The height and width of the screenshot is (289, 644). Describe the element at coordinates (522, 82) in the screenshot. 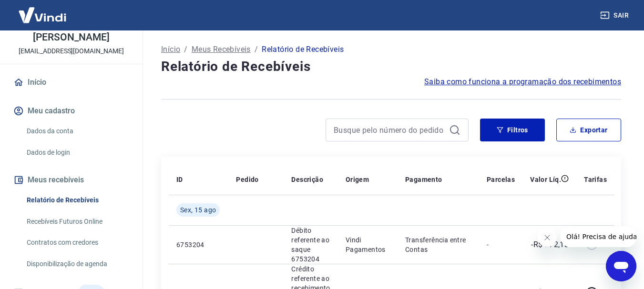

I see `span: Saiba como funciona a programação dos recebimentos` at that location.